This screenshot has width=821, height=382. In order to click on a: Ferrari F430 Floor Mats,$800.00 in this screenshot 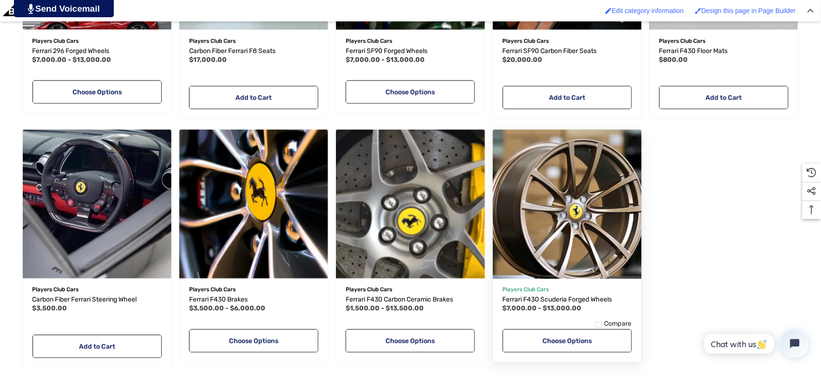, I will do `click(724, 51)`.